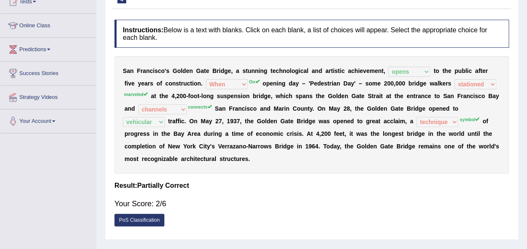 Image resolution: width=527 pixels, height=249 pixels. Describe the element at coordinates (278, 96) in the screenshot. I see `b: w` at that location.